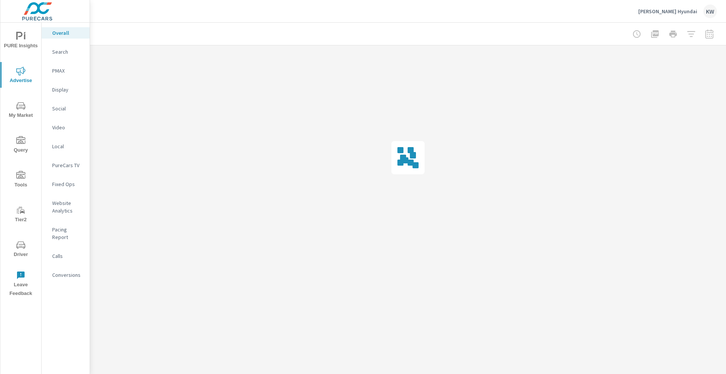 This screenshot has height=374, width=726. Describe the element at coordinates (65, 33) in the screenshot. I see `div: Overall` at that location.